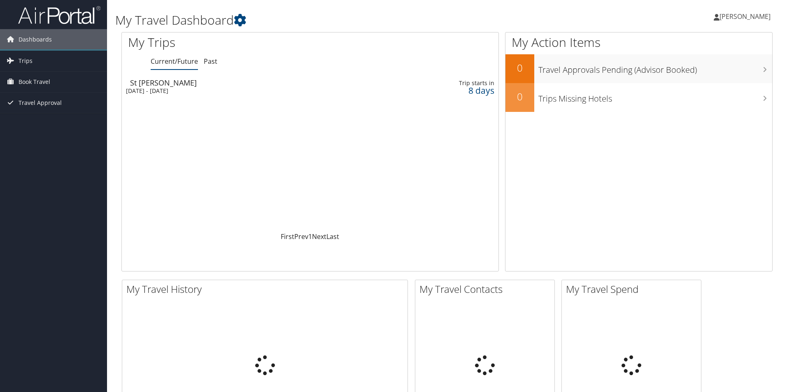  Describe the element at coordinates (633, 289) in the screenshot. I see `h2: My Travel Spend` at that location.